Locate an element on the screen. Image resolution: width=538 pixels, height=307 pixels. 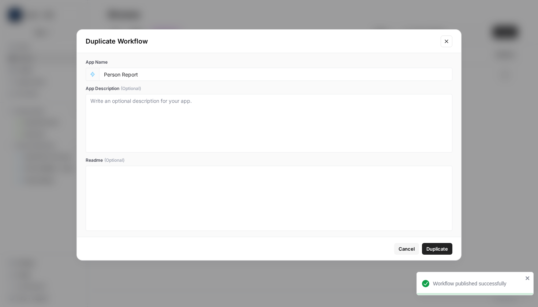
label: App Description is located at coordinates (269, 89).